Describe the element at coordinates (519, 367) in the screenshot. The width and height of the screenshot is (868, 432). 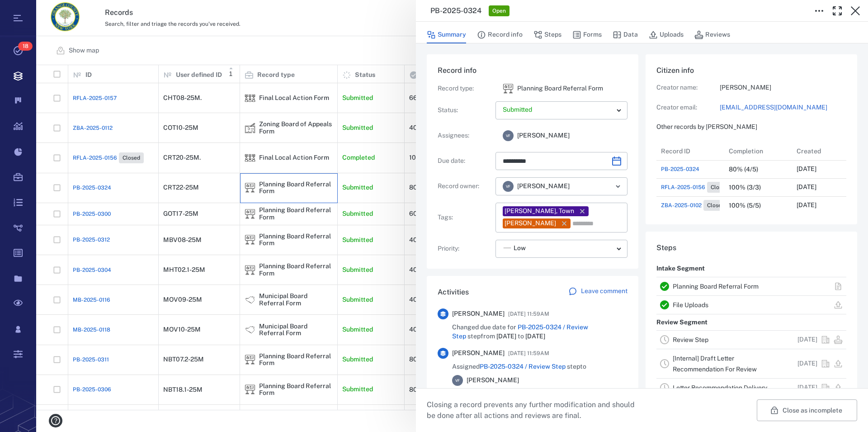
I see `span: Assigned step to` at that location.